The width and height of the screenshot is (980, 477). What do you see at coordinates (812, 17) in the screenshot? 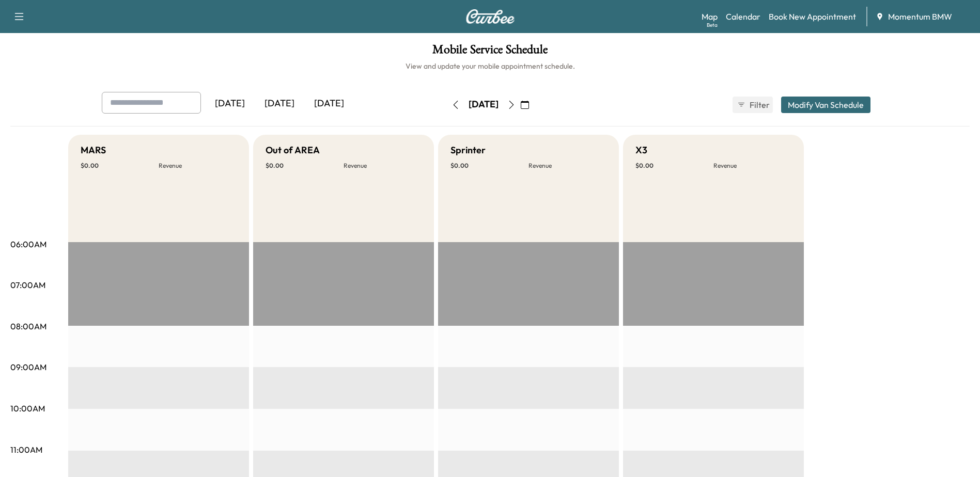
I see `a: Book New Appointment` at bounding box center [812, 17].